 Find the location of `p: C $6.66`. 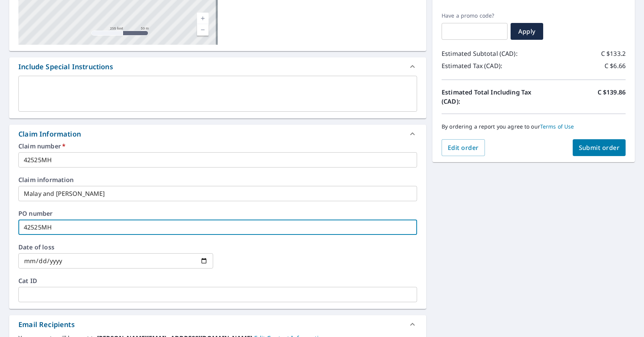

p: C $6.66 is located at coordinates (615, 66).